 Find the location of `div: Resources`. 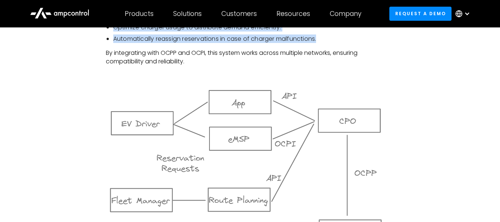

div: Resources is located at coordinates (293, 14).